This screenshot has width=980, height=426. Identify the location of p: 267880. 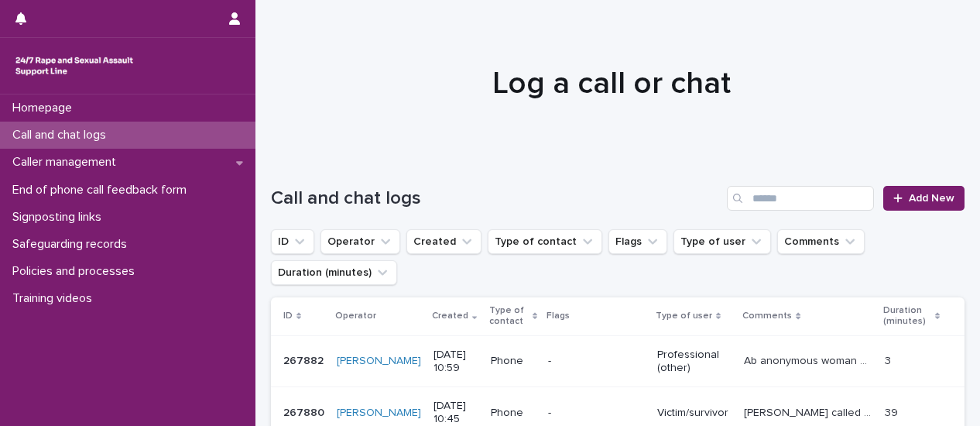
(305, 411).